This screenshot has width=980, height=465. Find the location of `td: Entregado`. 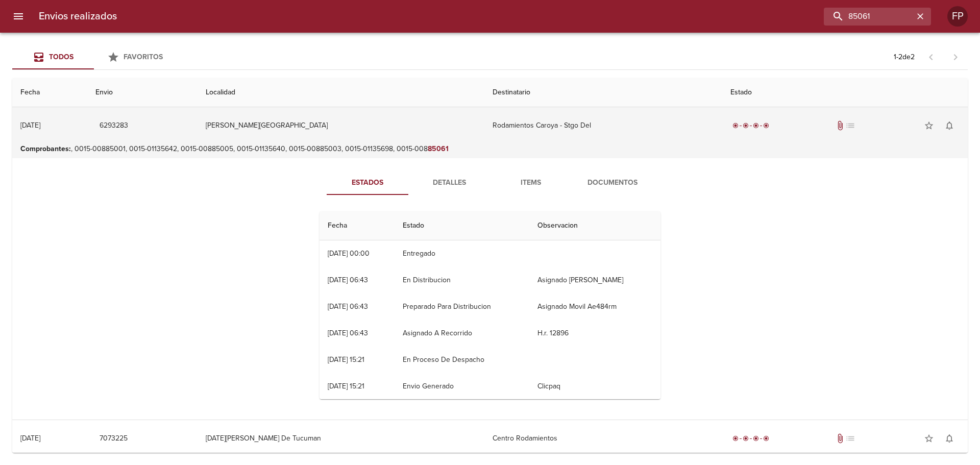

td: Entregado is located at coordinates (462, 254).